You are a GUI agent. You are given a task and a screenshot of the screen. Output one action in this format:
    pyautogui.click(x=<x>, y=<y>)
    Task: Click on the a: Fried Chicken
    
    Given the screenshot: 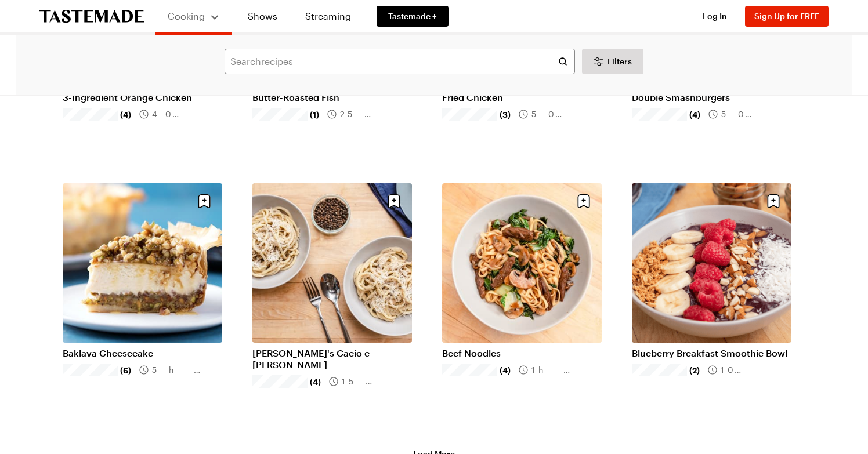 What is the action you would take?
    pyautogui.click(x=521, y=97)
    